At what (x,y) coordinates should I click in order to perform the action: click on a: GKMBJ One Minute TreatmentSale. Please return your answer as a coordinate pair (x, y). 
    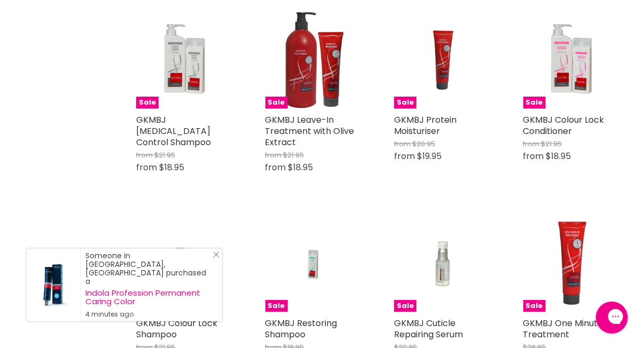
    Looking at the image, I should click on (572, 264).